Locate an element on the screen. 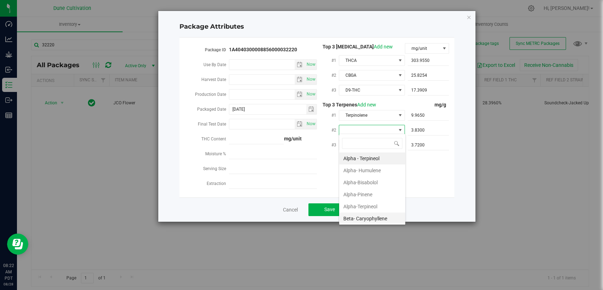 The image size is (603, 290). label: Use By Date is located at coordinates (216, 65).